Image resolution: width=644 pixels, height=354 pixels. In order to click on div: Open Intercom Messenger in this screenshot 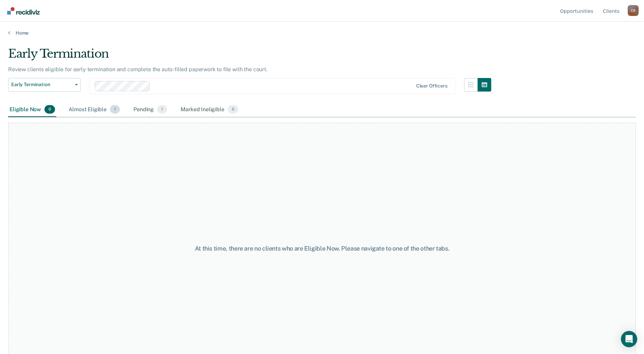, I will do `click(629, 340)`.